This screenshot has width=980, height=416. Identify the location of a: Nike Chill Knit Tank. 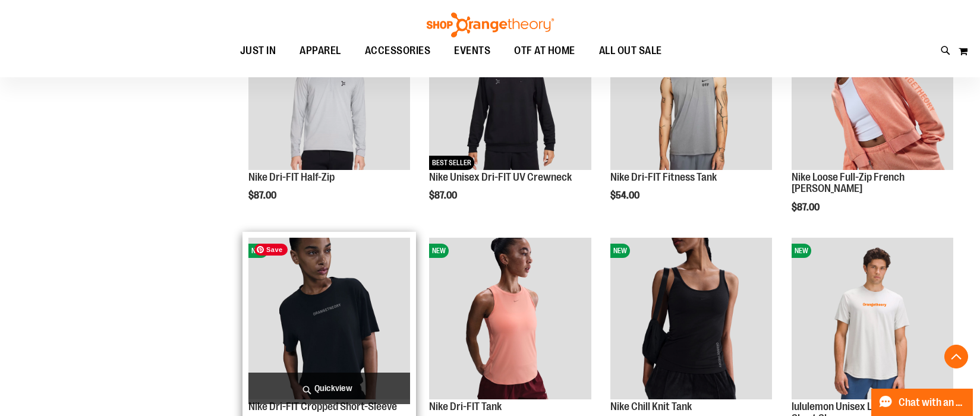
(650, 406).